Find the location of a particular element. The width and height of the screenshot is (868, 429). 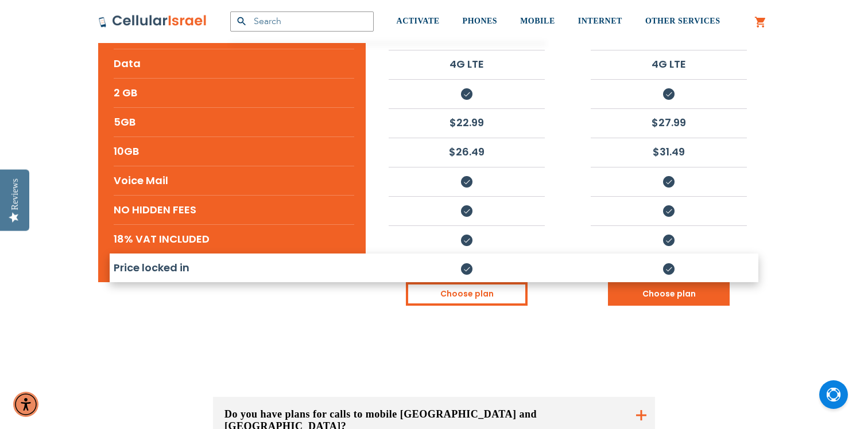

div: Reviews is located at coordinates (15, 194).